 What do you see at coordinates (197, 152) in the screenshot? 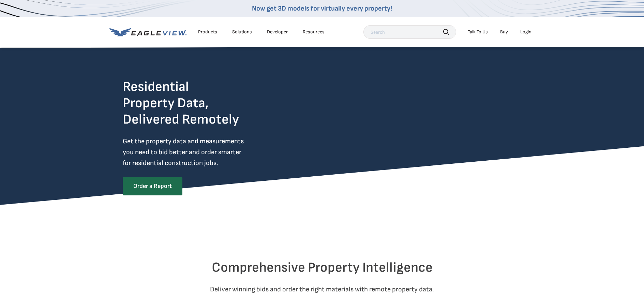
I see `p: Get the property data and measurements you need to bid better and order smarter for residential c...` at bounding box center [197, 152].